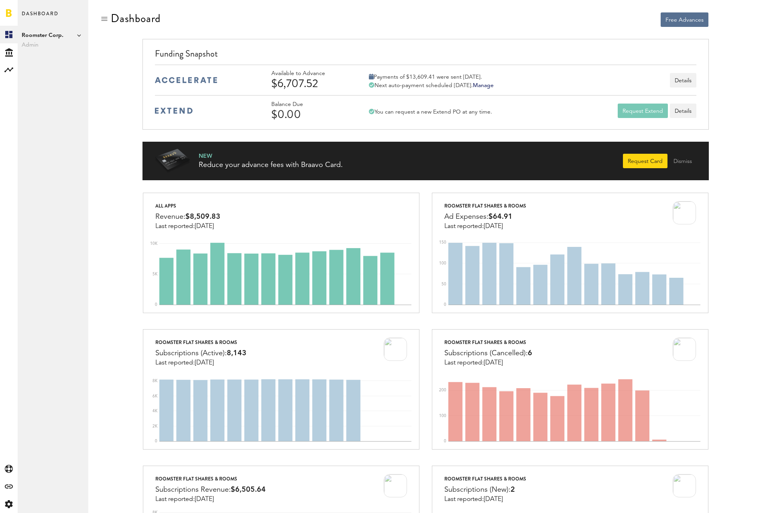  What do you see at coordinates (682, 161) in the screenshot?
I see `button: Dismiss` at bounding box center [682, 161].